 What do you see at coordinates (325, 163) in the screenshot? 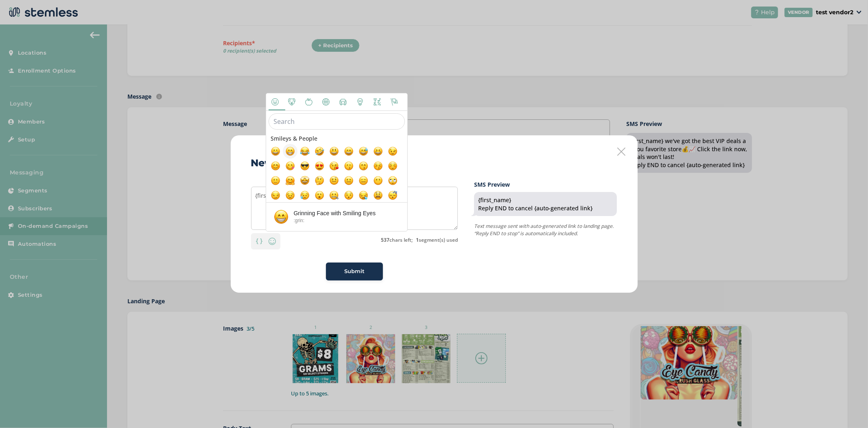
I see `h2: New SMS Message Template` at bounding box center [325, 163].